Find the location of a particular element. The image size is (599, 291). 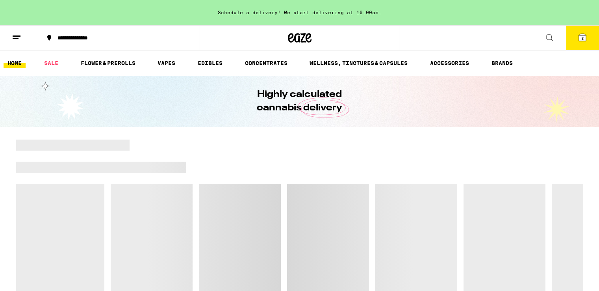

h1: Highly calculated cannabis delivery is located at coordinates (300, 101).